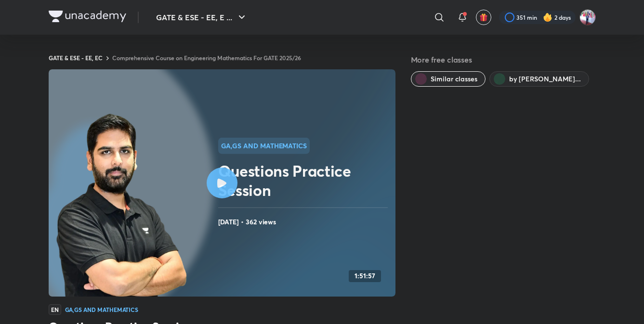 Image resolution: width=644 pixels, height=324 pixels. What do you see at coordinates (206, 58) in the screenshot?
I see `a: Comprehensive Course on Engineering Mathematics For GATE 2025/26` at bounding box center [206, 58].